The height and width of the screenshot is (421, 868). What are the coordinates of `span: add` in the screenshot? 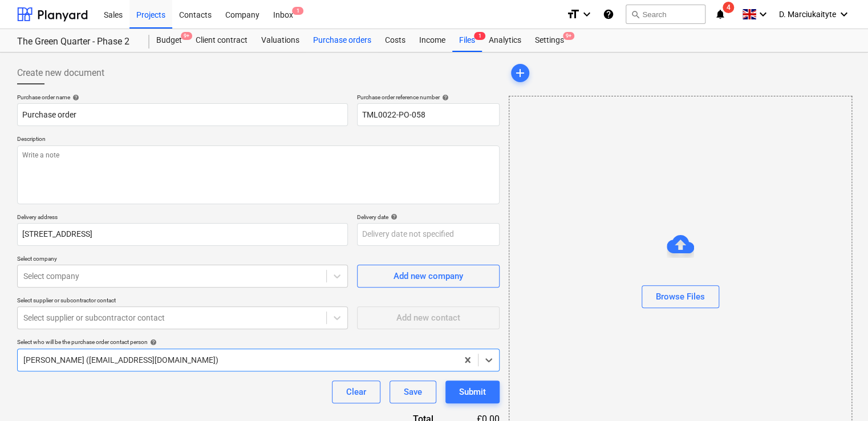 It's located at (520, 73).